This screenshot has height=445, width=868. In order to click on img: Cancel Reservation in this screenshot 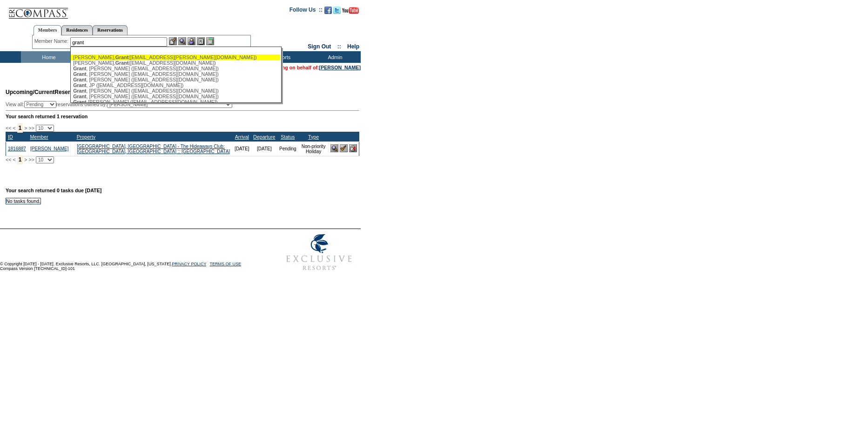, I will do `click(353, 148)`.